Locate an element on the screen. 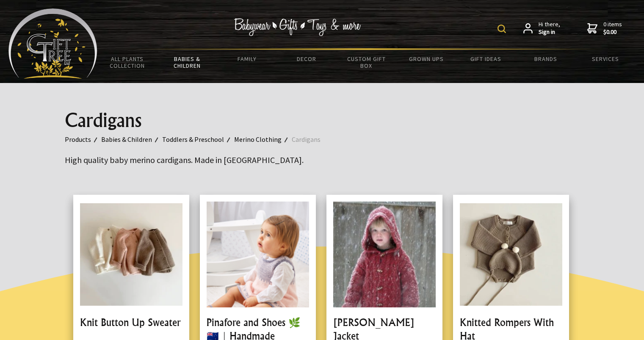 The image size is (644, 340). a: Products is located at coordinates (83, 139).